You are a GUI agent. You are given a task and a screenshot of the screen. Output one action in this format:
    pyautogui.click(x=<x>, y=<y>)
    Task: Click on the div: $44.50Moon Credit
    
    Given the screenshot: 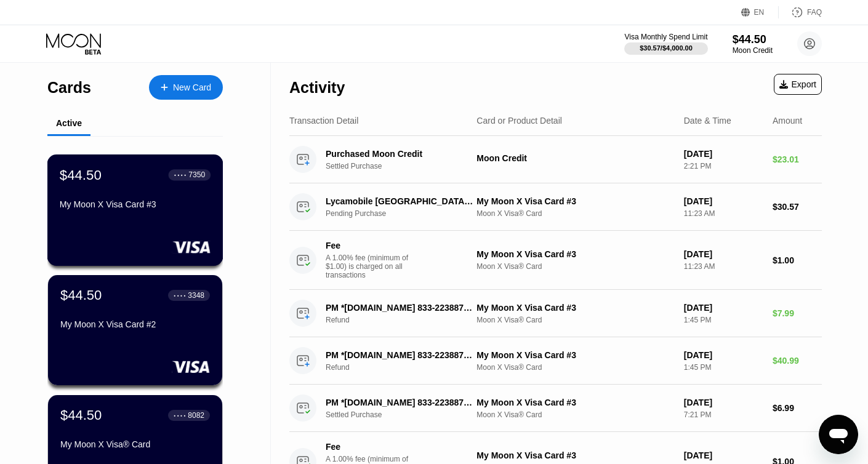 What is the action you would take?
    pyautogui.click(x=752, y=44)
    